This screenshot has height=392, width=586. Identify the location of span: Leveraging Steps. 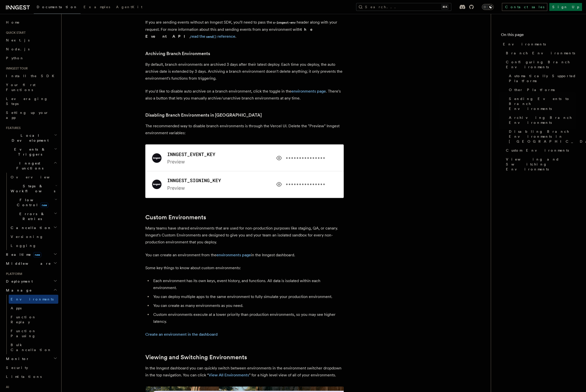
(27, 101).